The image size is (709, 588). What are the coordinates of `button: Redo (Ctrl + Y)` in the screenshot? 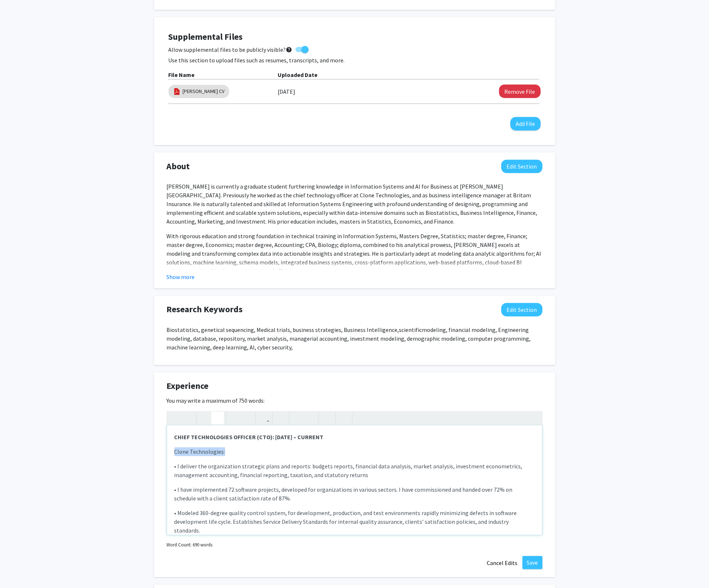 It's located at (188, 418).